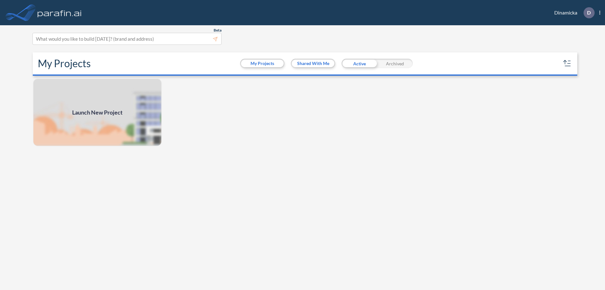 This screenshot has width=605, height=290. What do you see at coordinates (64, 63) in the screenshot?
I see `h2: My Projects` at bounding box center [64, 63].